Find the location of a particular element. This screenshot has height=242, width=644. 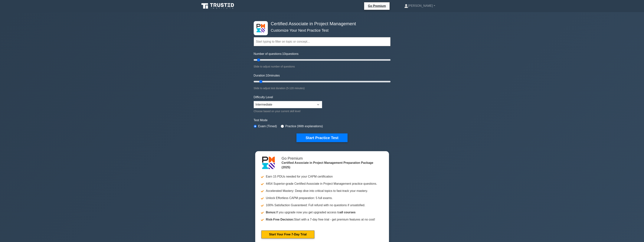

h4: Certified Associate in Project Management is located at coordinates (320, 23).